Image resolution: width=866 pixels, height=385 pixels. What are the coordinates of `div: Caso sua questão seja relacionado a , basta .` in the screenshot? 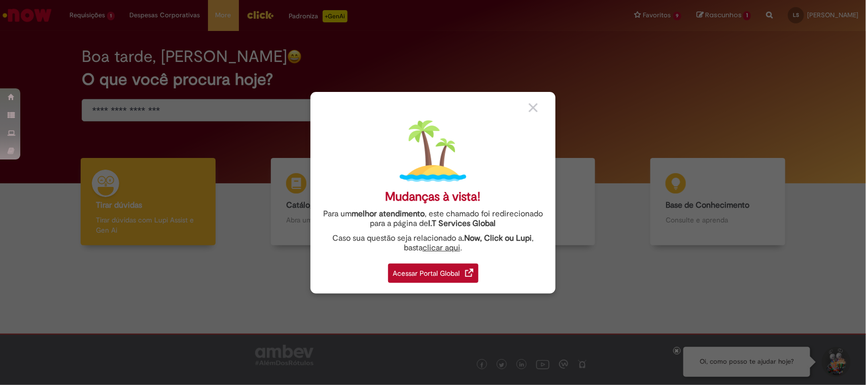 It's located at (433, 243).